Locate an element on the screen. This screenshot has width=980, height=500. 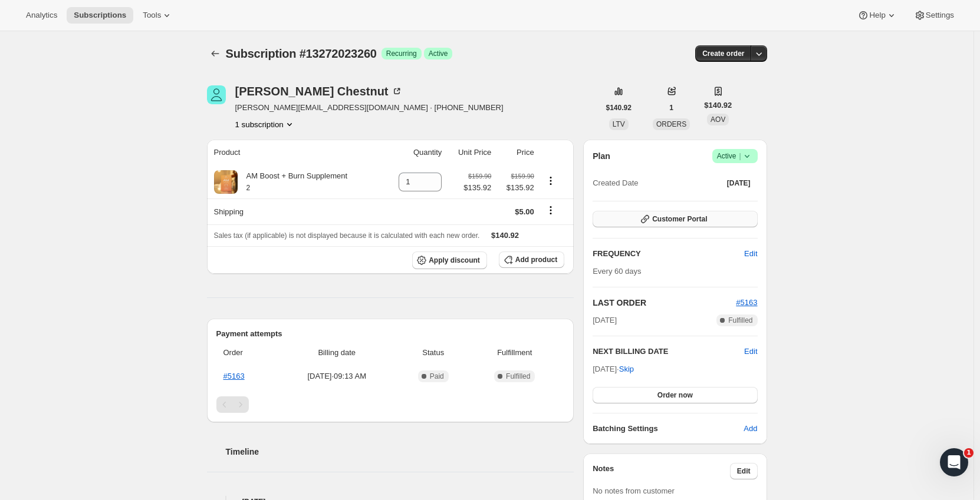
span: Fulfillment is located at coordinates (514, 353).